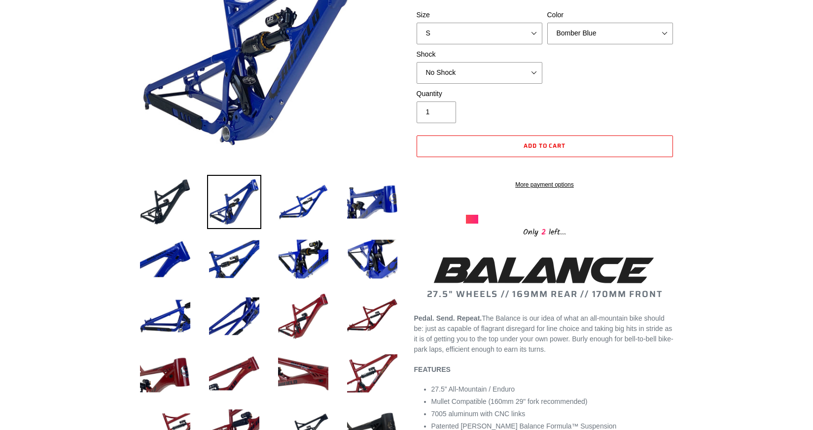 The height and width of the screenshot is (430, 813). What do you see at coordinates (543, 232) in the screenshot?
I see `span: 2` at bounding box center [543, 232].